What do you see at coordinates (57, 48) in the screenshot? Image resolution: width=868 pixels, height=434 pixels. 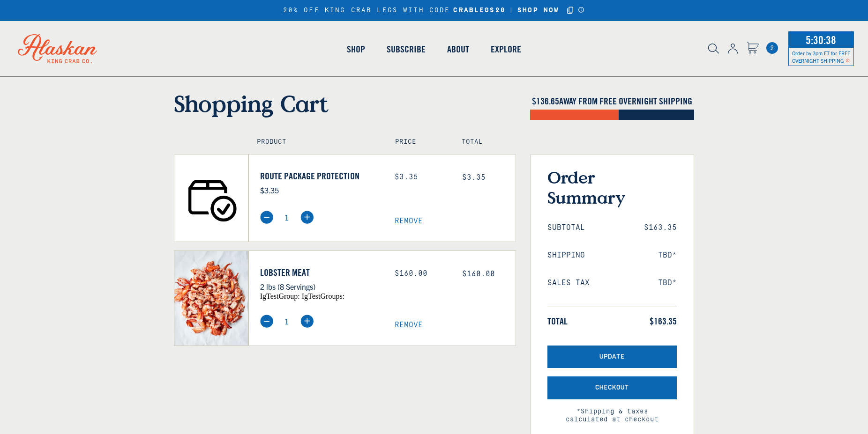 I see `img: Alaskan King Crab Co. logo` at bounding box center [57, 48].